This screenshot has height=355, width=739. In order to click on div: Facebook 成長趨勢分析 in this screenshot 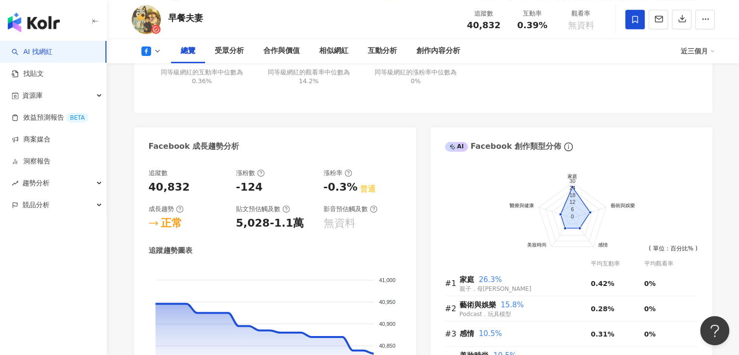, I will do `click(194, 146)`.